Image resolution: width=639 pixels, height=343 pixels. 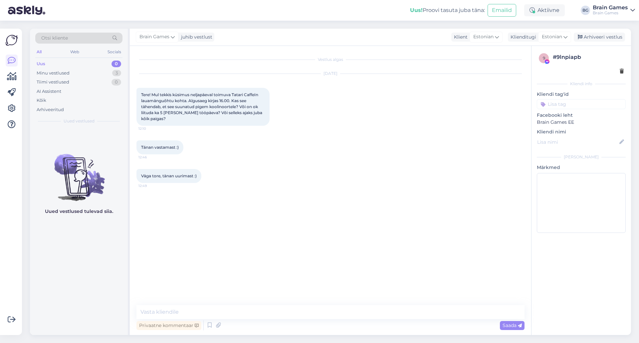 What do you see at coordinates (581, 84) in the screenshot?
I see `div: Kliendi info` at bounding box center [581, 84].